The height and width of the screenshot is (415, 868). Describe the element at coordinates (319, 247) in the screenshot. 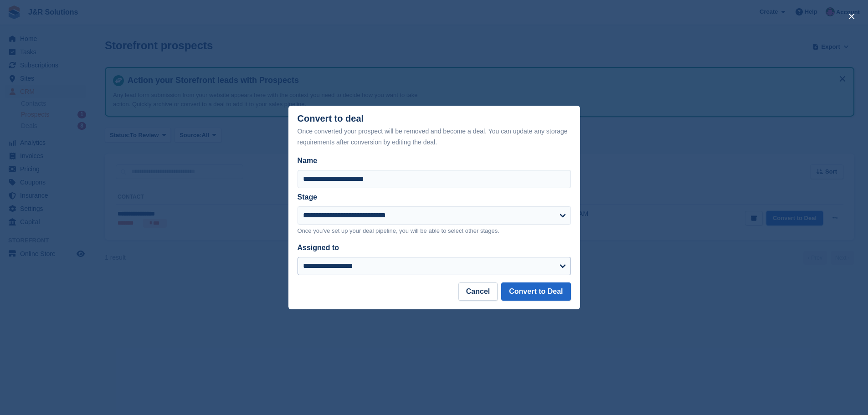

I see `label: Assigned to` at that location.